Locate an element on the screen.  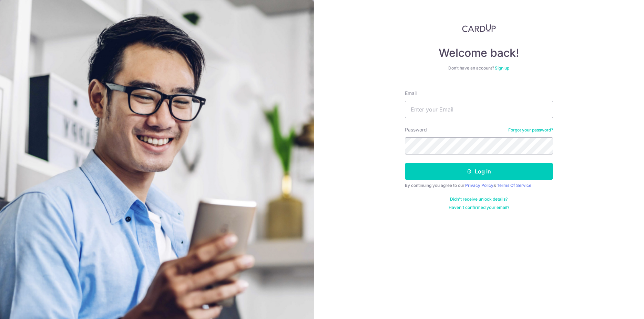
a: Privacy Policy is located at coordinates (479, 185).